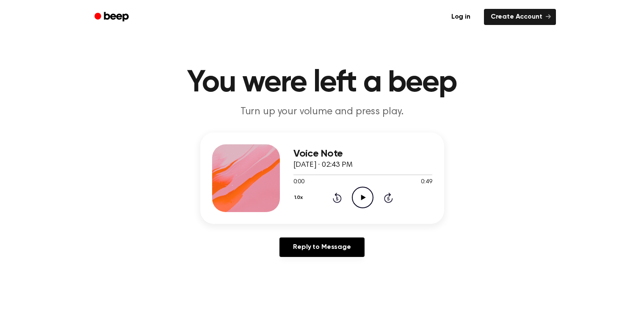 The width and height of the screenshot is (644, 309). Describe the element at coordinates (299, 198) in the screenshot. I see `button: 1.0x` at that location.